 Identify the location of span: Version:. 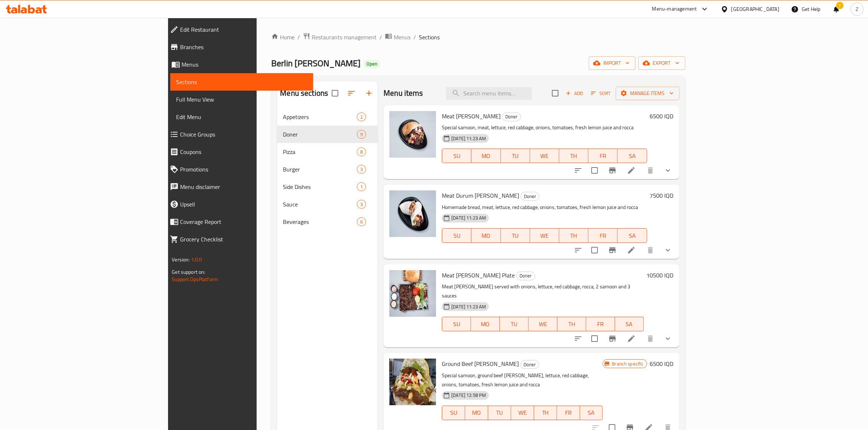
(180, 260).